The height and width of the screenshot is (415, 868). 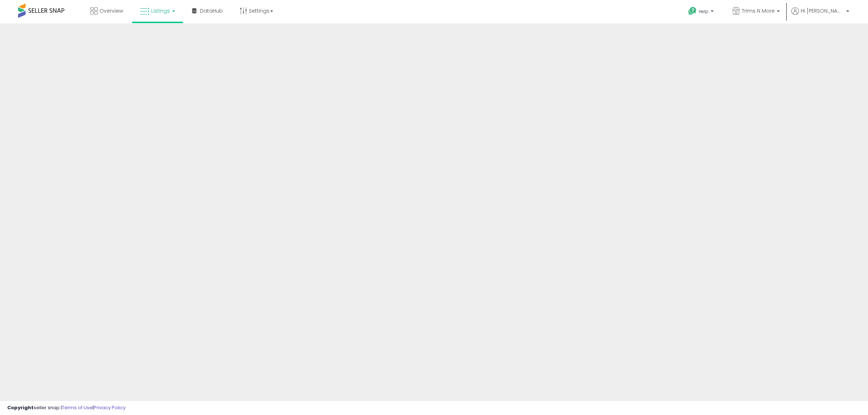 I want to click on span: Listings, so click(x=160, y=11).